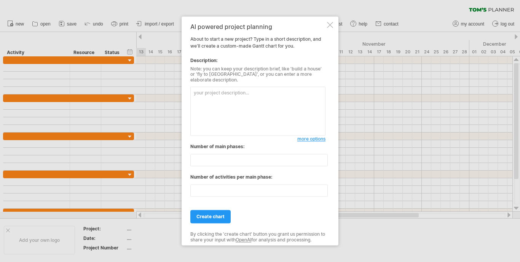 The height and width of the screenshot is (262, 520). What do you see at coordinates (258, 61) in the screenshot?
I see `div: Description:` at bounding box center [258, 61].